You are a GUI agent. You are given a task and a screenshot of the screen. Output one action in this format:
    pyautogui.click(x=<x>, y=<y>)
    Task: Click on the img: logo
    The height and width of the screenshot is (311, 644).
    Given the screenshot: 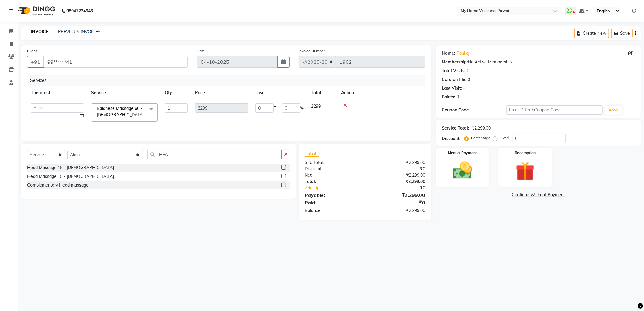 What is the action you would take?
    pyautogui.click(x=36, y=11)
    